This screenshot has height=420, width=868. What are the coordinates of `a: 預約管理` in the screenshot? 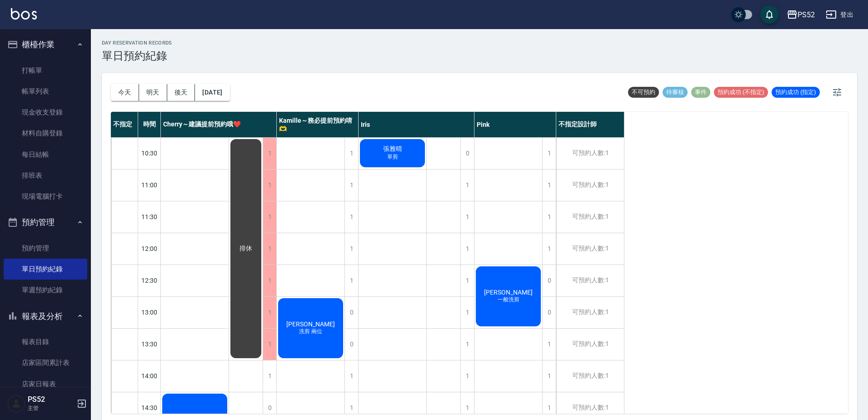 It's located at (46, 248).